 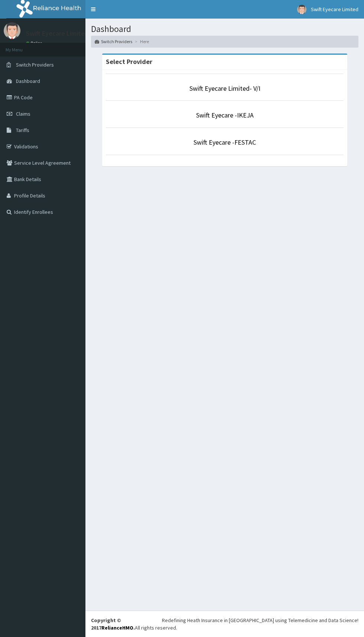 I want to click on a: RelianceHMO, so click(x=118, y=627).